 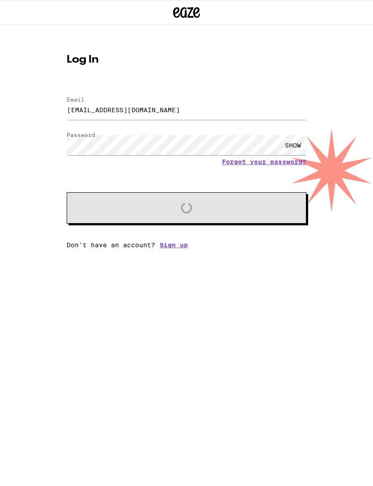 What do you see at coordinates (186, 245) in the screenshot?
I see `div: Don't have an account?` at bounding box center [186, 245].